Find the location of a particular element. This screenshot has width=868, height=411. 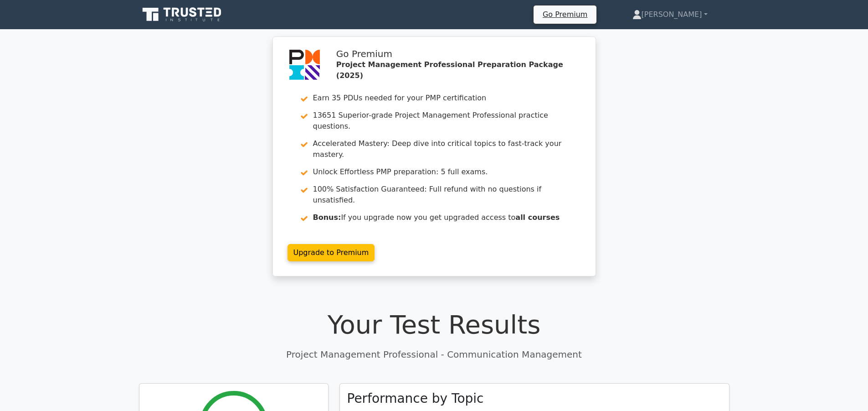

h1: Your Test Results is located at coordinates (434, 324).